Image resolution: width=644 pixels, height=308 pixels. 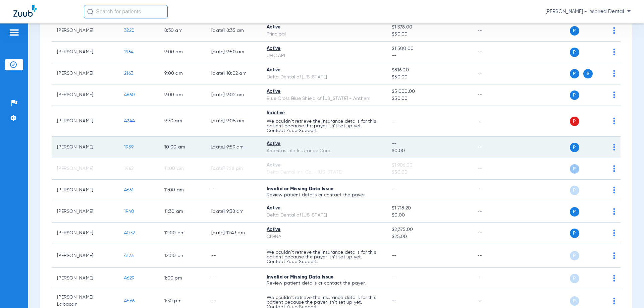 What do you see at coordinates (129, 52) in the screenshot?
I see `span: 1964` at bounding box center [129, 52].